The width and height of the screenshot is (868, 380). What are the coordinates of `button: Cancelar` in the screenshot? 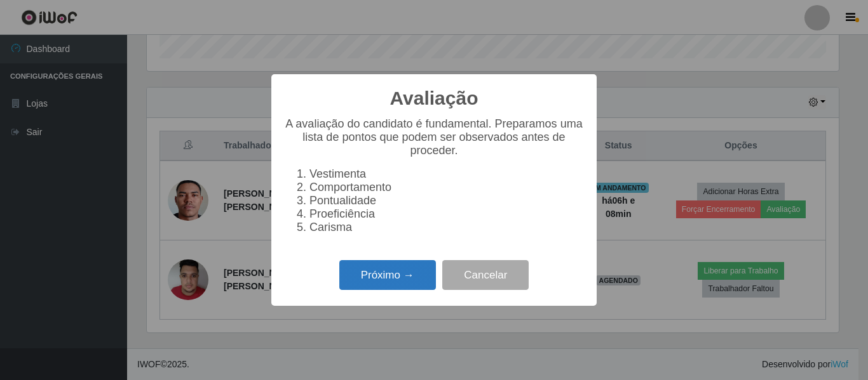 It's located at (486, 275).